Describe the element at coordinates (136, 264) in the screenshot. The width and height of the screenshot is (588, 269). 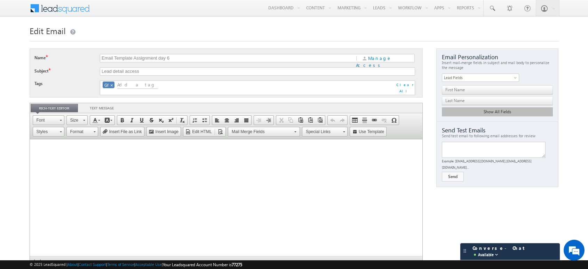
I see `span: © 2025 LeadSquared | | | | |` at that location.